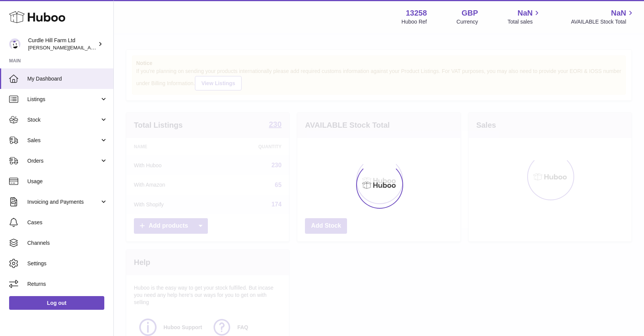 This screenshot has width=644, height=336. What do you see at coordinates (603, 21) in the screenshot?
I see `span: AVAILABLE Stock Total` at bounding box center [603, 21].